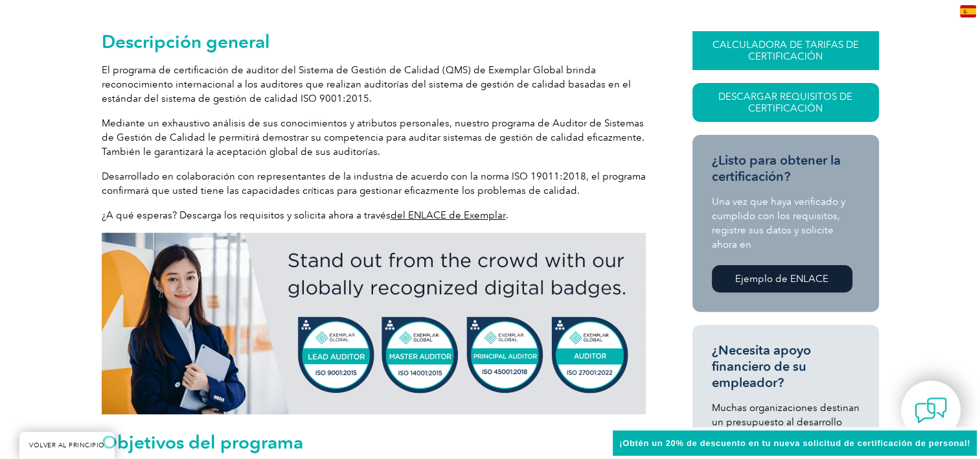 Image resolution: width=980 pixels, height=459 pixels. What do you see at coordinates (246, 215) in the screenshot?
I see `font: ¿A qué esperas? Descarga los requisitos y solicita ahora a través` at bounding box center [246, 215].